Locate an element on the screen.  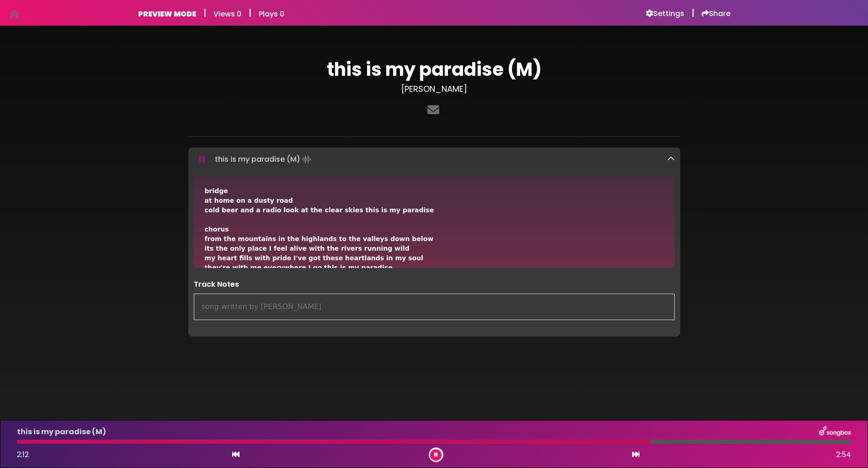
h6: PREVIEW MODE is located at coordinates (167, 14).